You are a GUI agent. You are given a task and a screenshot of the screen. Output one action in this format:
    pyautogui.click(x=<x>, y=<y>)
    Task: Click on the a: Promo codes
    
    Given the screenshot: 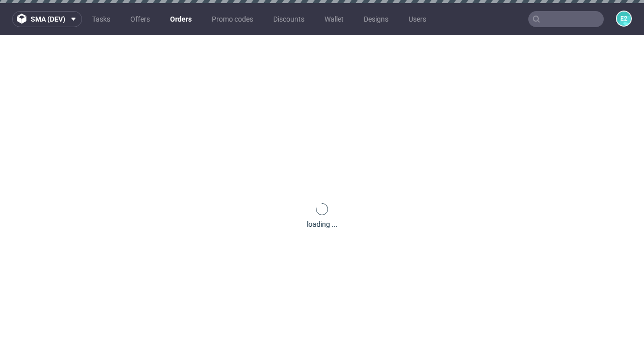 What is the action you would take?
    pyautogui.click(x=232, y=19)
    